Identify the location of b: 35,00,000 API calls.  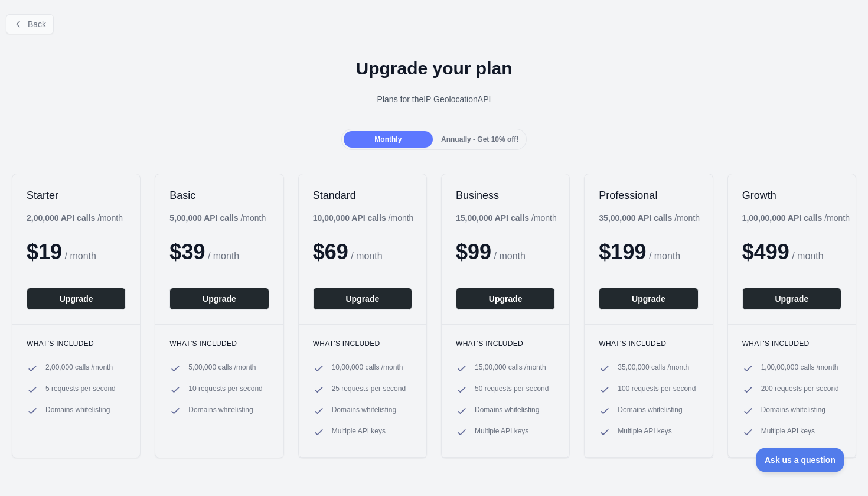
(635, 218).